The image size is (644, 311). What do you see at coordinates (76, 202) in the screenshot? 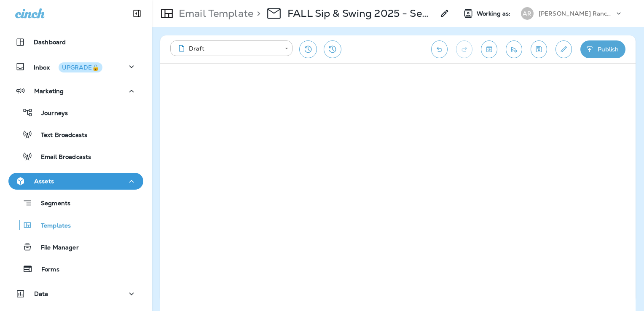
I see `button: Segments` at bounding box center [76, 202].